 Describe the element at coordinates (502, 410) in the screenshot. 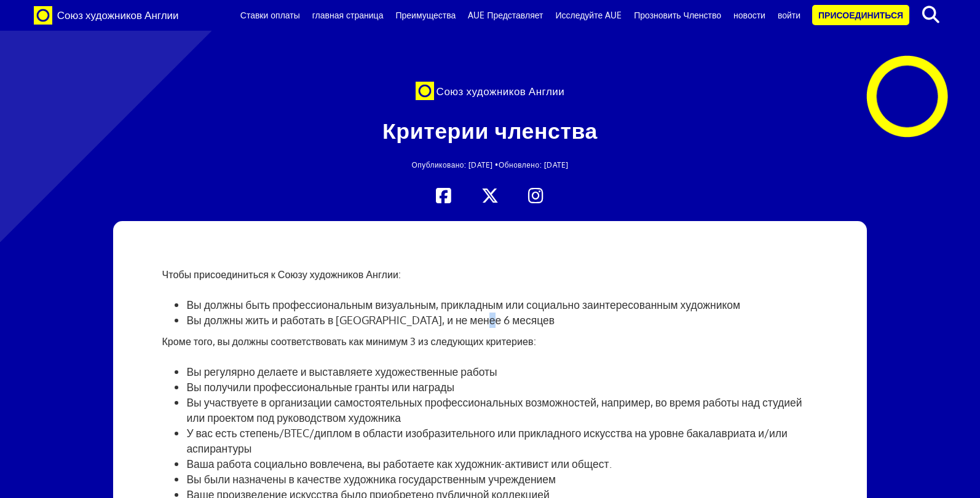

I see `li: Вы участвуете в организации самостоятельных профессиональных возможностей, например, во время раб...` at that location.